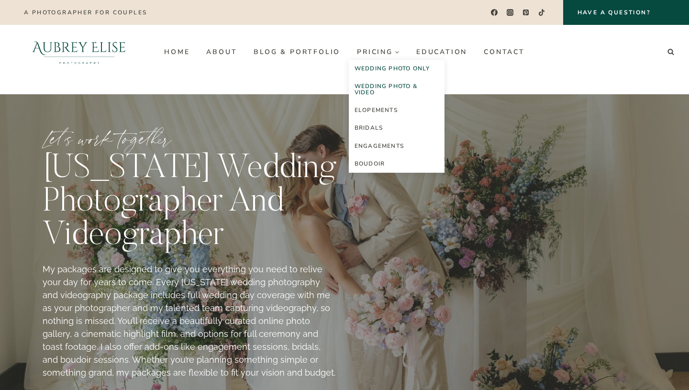 This screenshot has height=390, width=689. Describe the element at coordinates (379, 52) in the screenshot. I see `button: Child menu of Pricing` at that location.